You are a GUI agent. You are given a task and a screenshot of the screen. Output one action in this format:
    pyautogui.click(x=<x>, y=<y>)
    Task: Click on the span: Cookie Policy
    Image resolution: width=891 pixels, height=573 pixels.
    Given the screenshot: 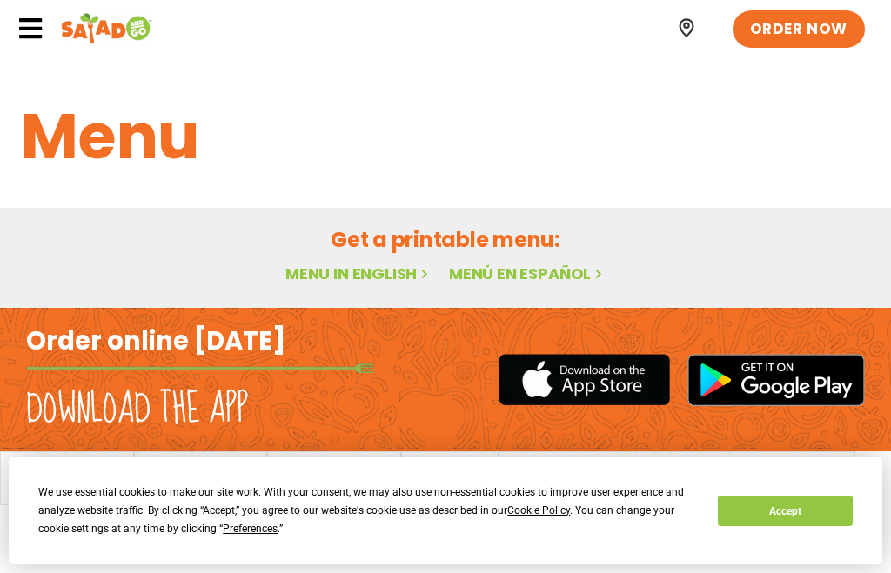 What is the action you would take?
    pyautogui.click(x=539, y=511)
    